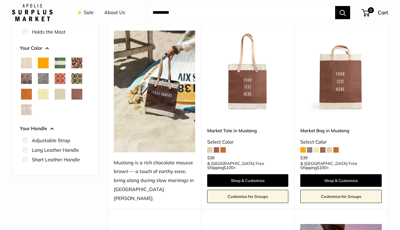 This screenshot has height=230, width=400. What do you see at coordinates (85, 13) in the screenshot?
I see `a: ⚡️ Sale` at bounding box center [85, 13].